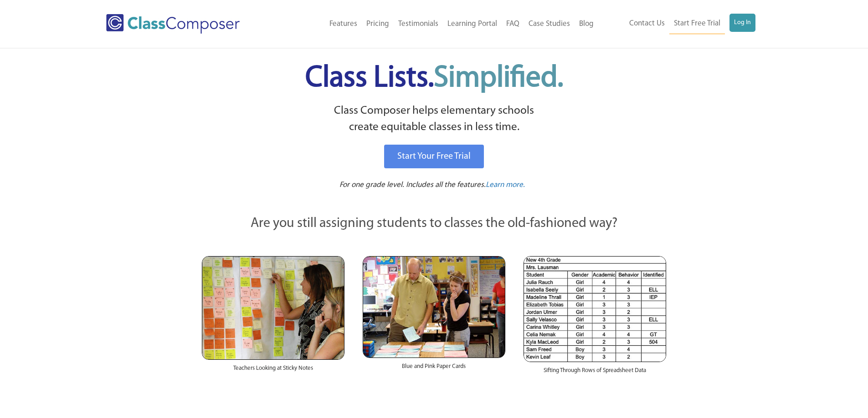 The image size is (868, 418). What do you see at coordinates (434, 306) in the screenshot?
I see `img: Blue and Pink Paper Cards` at bounding box center [434, 306].